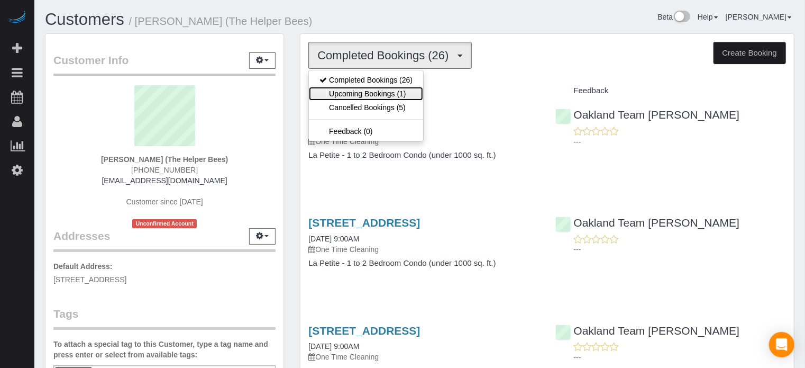 The image size is (805, 368). What do you see at coordinates (386, 55) in the screenshot?
I see `span: Completed Bookings (26)` at bounding box center [386, 55].